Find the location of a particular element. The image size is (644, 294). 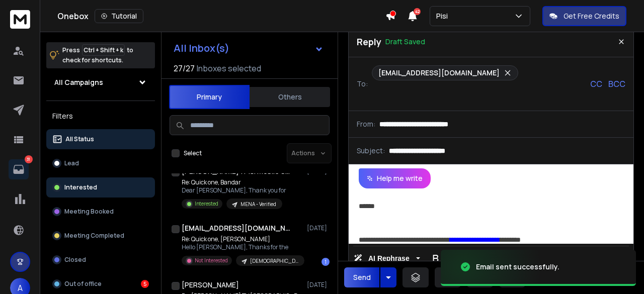

button: Interested is located at coordinates (101, 188).